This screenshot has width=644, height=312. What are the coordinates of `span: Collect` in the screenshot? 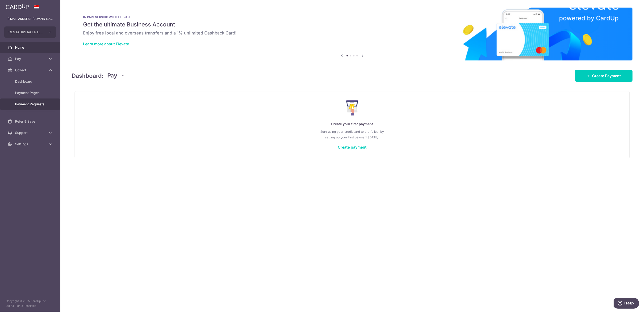 It's located at (31, 70).